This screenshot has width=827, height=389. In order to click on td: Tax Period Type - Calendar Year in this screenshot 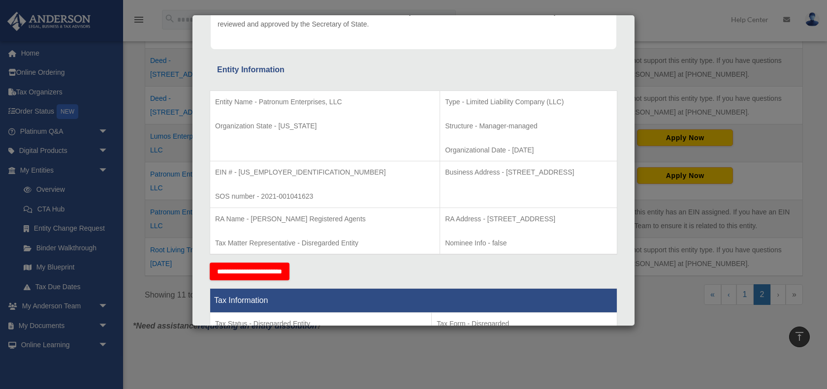, I will do `click(321, 349)`.